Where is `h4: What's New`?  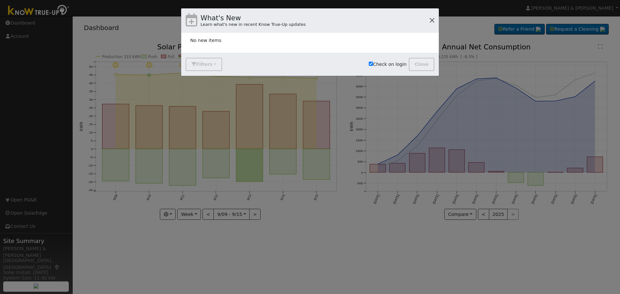 h4: What's New is located at coordinates (253, 18).